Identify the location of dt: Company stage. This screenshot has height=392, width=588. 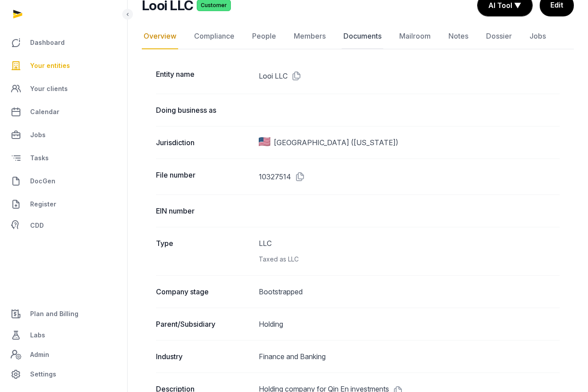
(204, 292).